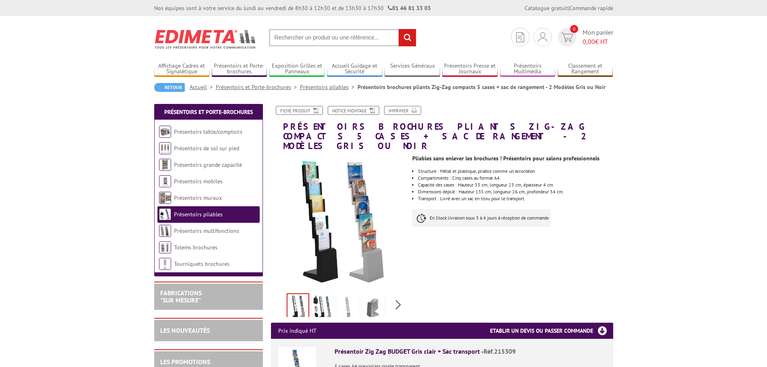  What do you see at coordinates (398, 304) in the screenshot?
I see `span: Next` at bounding box center [398, 304].